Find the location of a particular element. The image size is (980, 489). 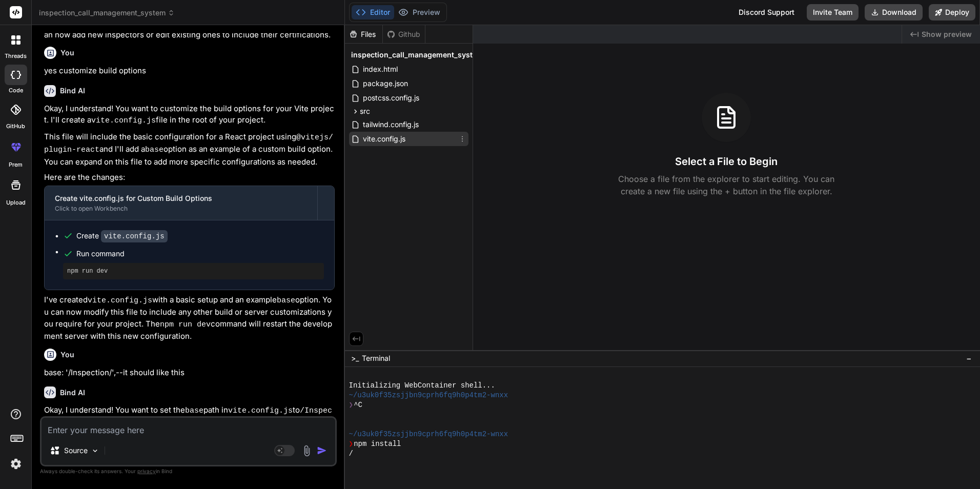

label: code is located at coordinates (16, 90).